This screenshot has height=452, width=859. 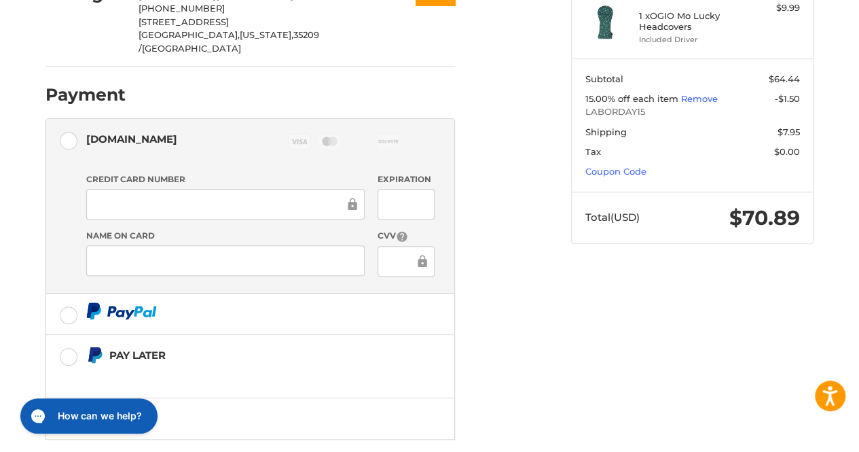 I want to click on h1: How can we help?, so click(x=86, y=22).